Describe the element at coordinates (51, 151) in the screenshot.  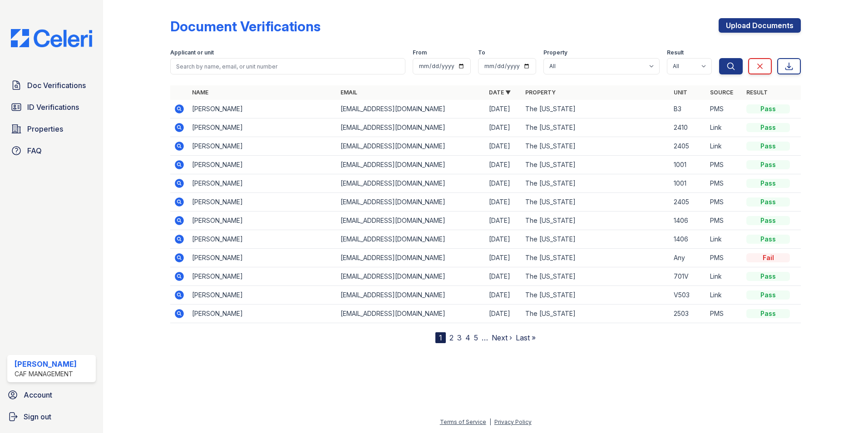
I see `a: FAQ` at that location.